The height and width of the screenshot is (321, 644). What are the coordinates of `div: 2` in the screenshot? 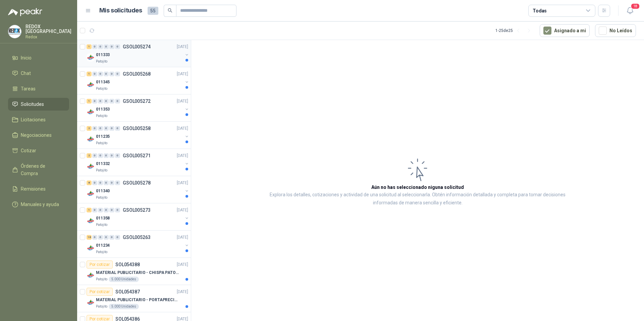 It's located at (89, 128).